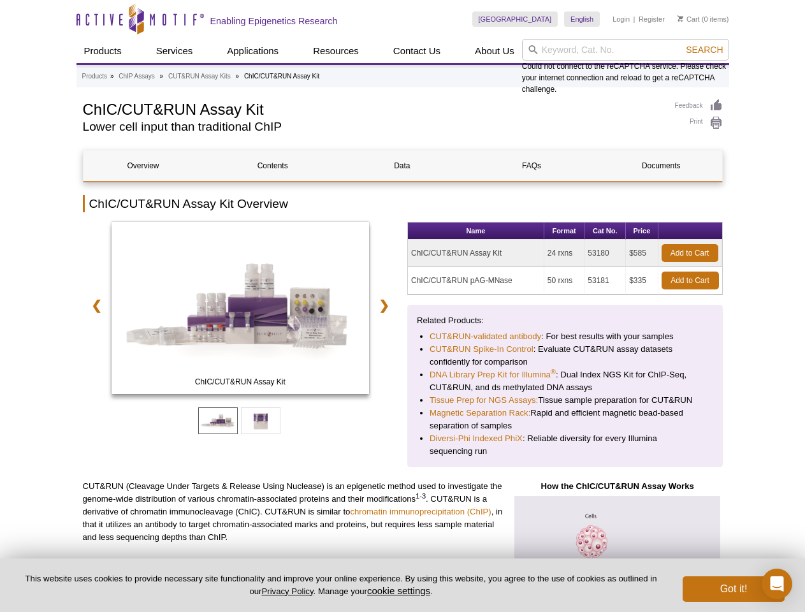  Describe the element at coordinates (565, 445) in the screenshot. I see `li: : Reliable diversity for every Illumina sequencing run` at that location.